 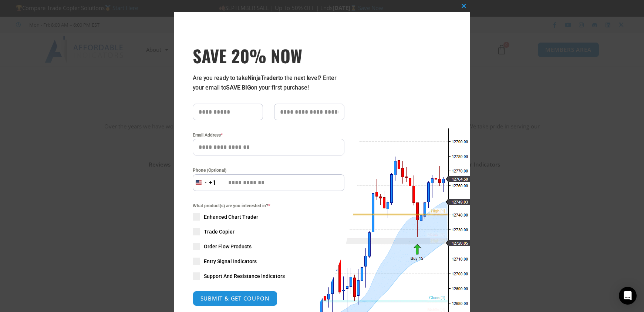 I want to click on label: Entry Signal Indicators, so click(x=268, y=261).